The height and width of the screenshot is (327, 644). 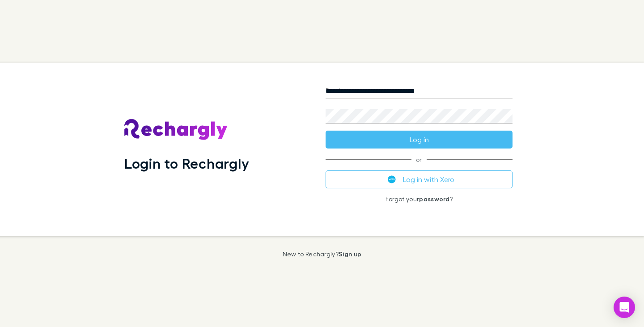 What do you see at coordinates (419, 159) in the screenshot?
I see `span: or` at bounding box center [419, 159].